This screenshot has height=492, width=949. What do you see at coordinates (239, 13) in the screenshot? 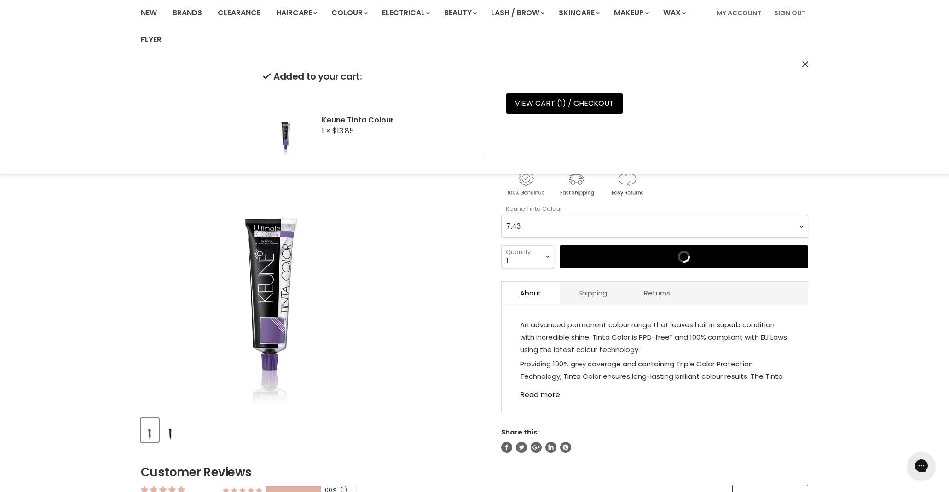
I see `a: Clearance` at bounding box center [239, 13].